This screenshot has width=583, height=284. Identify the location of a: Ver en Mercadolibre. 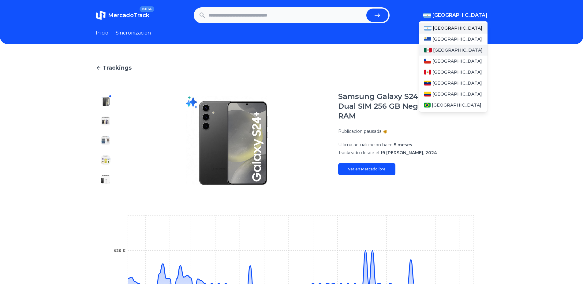
(366, 169).